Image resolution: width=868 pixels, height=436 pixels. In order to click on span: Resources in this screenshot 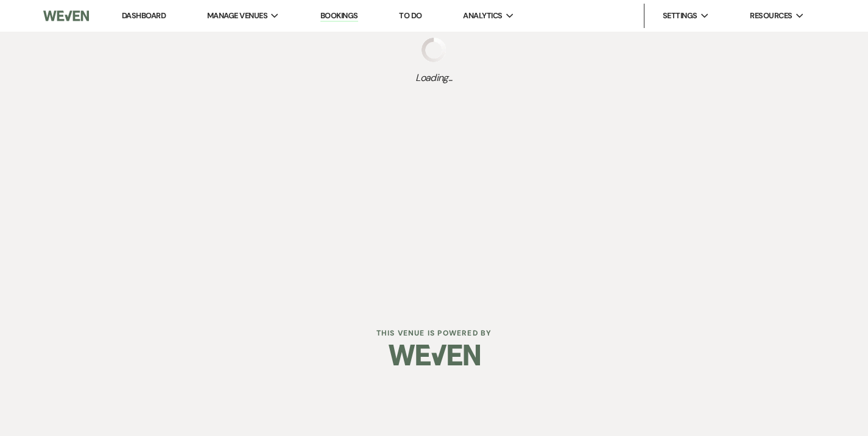, I will do `click(770, 16)`.